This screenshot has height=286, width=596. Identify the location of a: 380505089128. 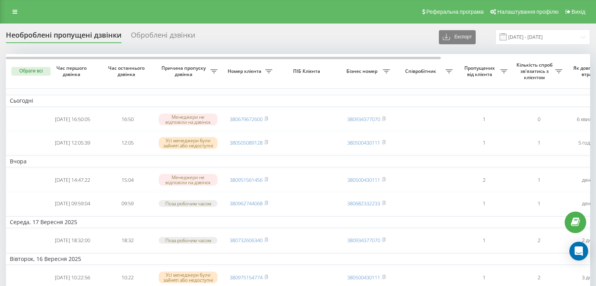
(246, 143).